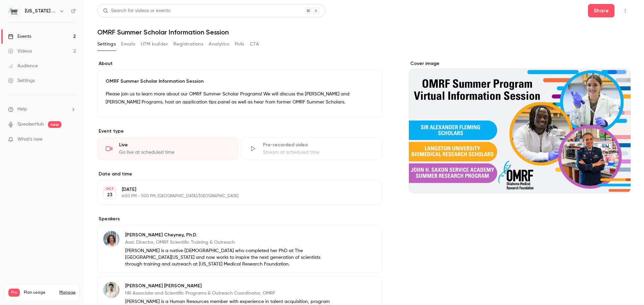 The image size is (644, 305). I want to click on a: SpeakerHub, so click(30, 124).